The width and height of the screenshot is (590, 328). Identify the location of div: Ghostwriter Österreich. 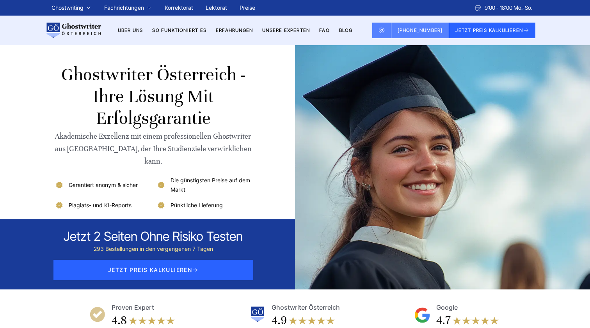
(305, 308).